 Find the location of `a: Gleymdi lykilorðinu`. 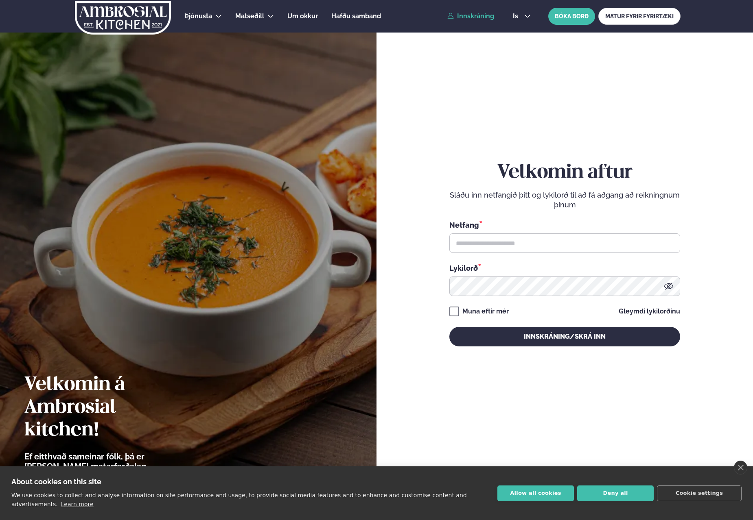

a: Gleymdi lykilorðinu is located at coordinates (649, 312).